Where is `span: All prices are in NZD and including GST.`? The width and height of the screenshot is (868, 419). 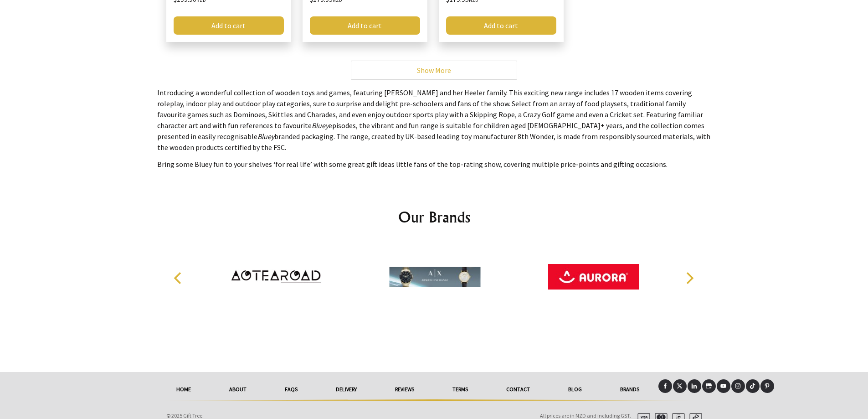 span: All prices are in NZD and including GST. is located at coordinates (585, 415).